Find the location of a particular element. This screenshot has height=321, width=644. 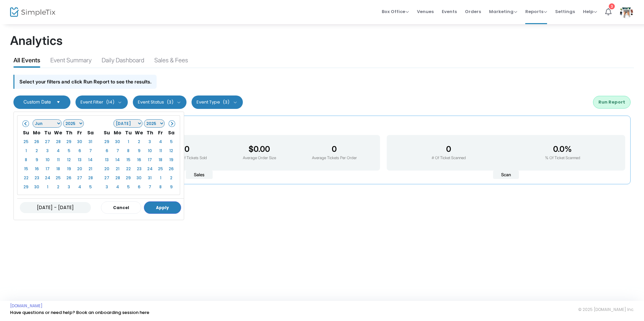

div: Select your filters and click Run Report to see the results. is located at coordinates (85, 82).